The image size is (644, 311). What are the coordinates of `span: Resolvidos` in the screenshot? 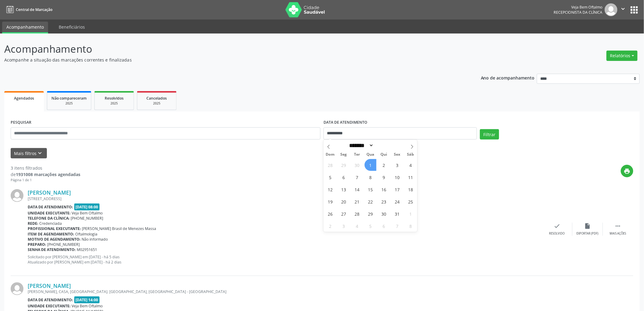 It's located at (114, 98).